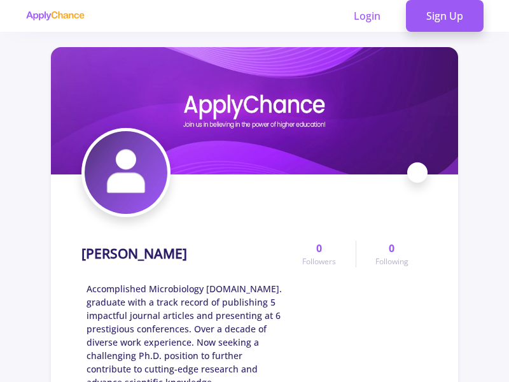 The width and height of the screenshot is (509, 382). What do you see at coordinates (392, 262) in the screenshot?
I see `span: Following` at bounding box center [392, 262].